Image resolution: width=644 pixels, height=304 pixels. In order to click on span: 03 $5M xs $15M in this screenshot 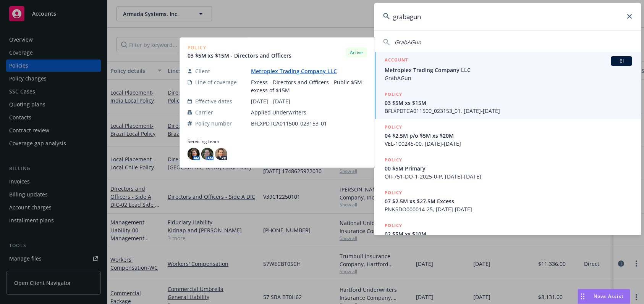, I will do `click(508, 103)`.